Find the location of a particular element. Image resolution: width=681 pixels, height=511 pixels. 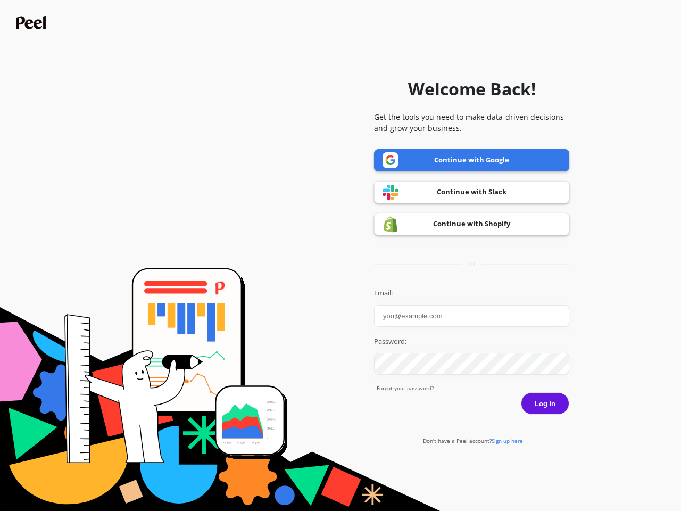

img: Slack logo is located at coordinates (391, 192).